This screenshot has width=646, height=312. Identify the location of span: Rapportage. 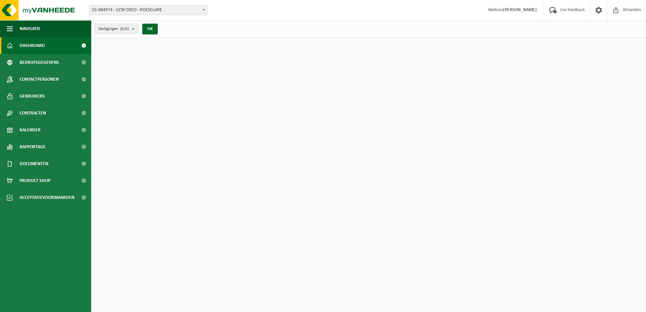
(32, 147).